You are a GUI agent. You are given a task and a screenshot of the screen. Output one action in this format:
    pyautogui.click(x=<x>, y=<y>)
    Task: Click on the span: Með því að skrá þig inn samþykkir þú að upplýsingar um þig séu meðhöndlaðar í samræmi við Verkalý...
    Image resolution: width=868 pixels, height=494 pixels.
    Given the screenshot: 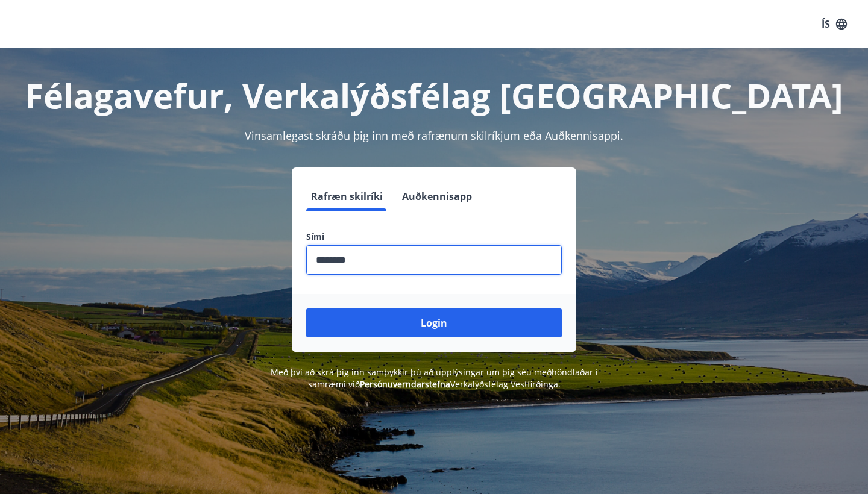 What is the action you would take?
    pyautogui.click(x=434, y=378)
    